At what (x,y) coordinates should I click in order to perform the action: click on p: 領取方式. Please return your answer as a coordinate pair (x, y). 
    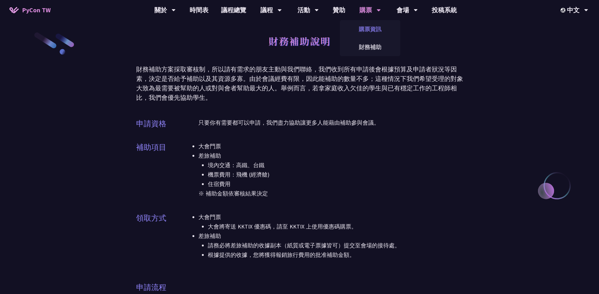
    Looking at the image, I should click on (151, 218).